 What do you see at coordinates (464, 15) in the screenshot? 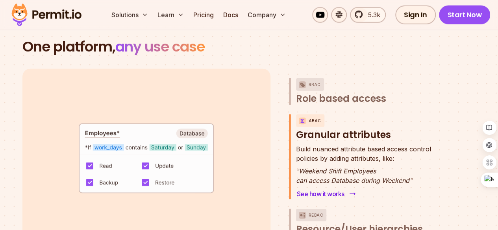
I see `a: Start Now` at bounding box center [464, 15].